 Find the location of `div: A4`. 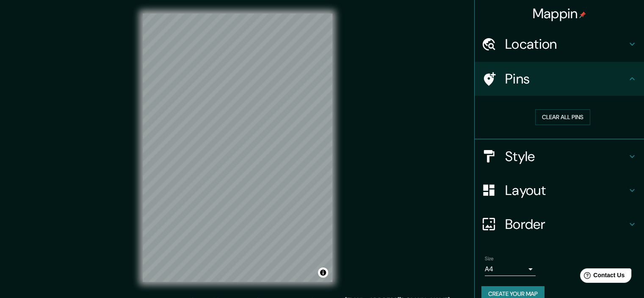

div: A4 is located at coordinates (511, 269).